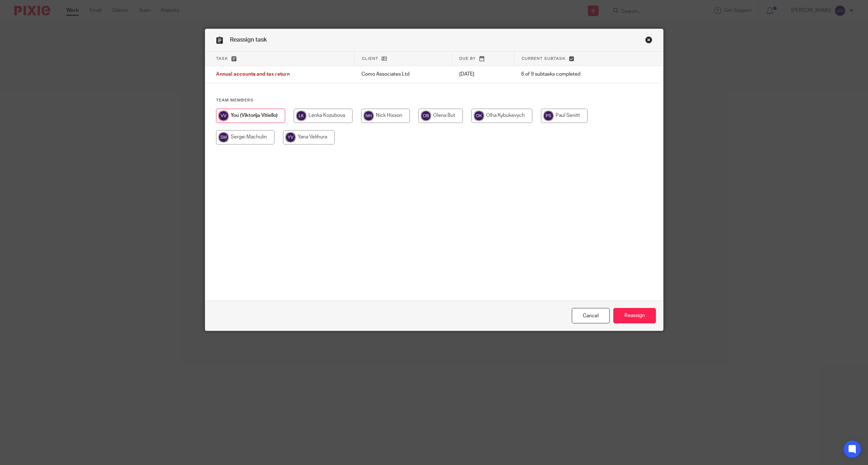  What do you see at coordinates (571, 74) in the screenshot?
I see `td: 6 of 9 subtasks completed` at bounding box center [571, 74].